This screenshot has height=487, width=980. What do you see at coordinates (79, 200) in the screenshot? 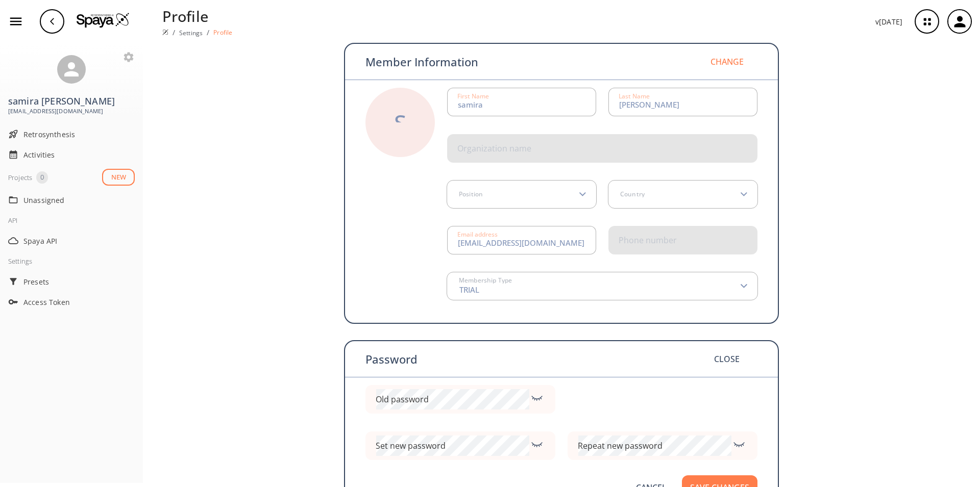
I see `span: Unassigned` at bounding box center [79, 200].